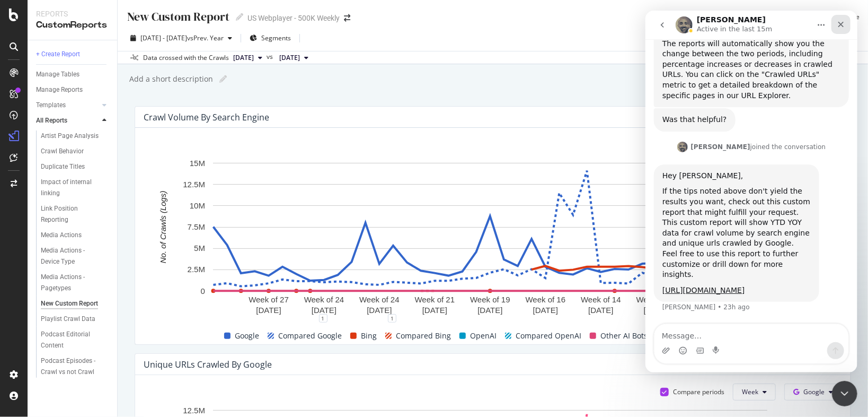  Describe the element at coordinates (72, 14) in the screenshot. I see `div: Reports` at that location.